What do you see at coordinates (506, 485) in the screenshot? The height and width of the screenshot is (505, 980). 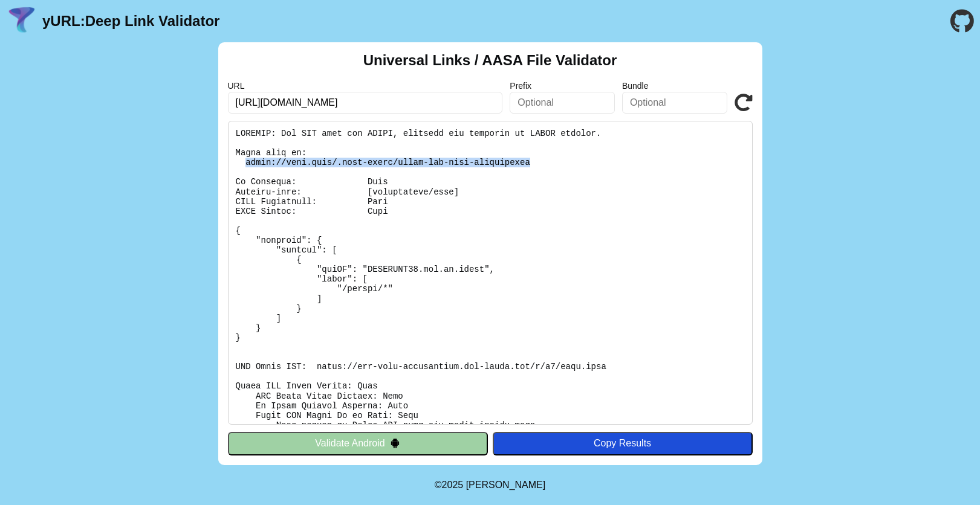 I see `a: Michael Ibragimchayev's Personal Site` at bounding box center [506, 485].